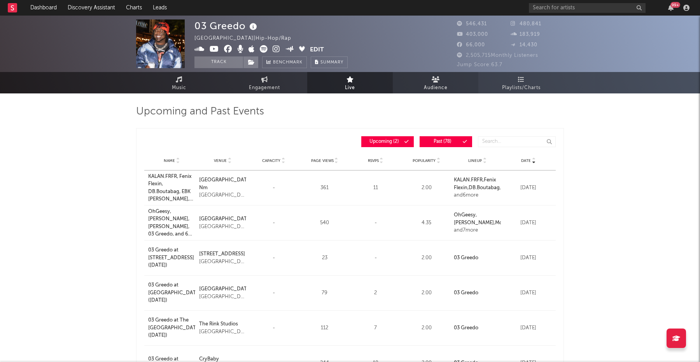  Describe the element at coordinates (503, 222) in the screenshot. I see `strong: Mozzy` at that location.